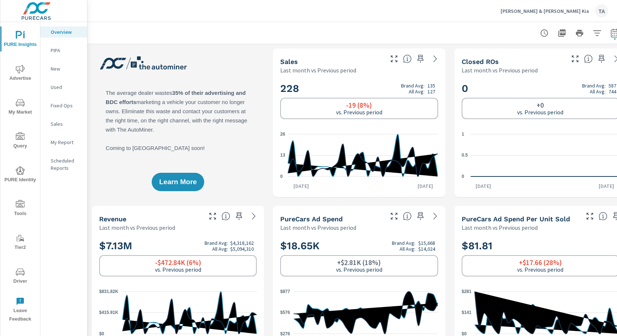  Describe the element at coordinates (20, 40) in the screenshot. I see `span: PURE Insights` at that location.